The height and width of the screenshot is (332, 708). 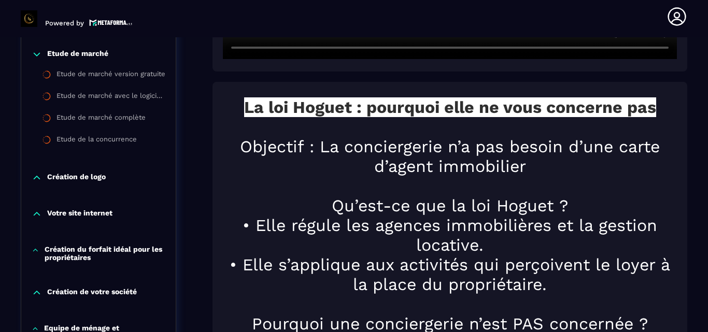 I want to click on div: Etude de marché avec le logiciel Airdna version payante, so click(x=111, y=97).